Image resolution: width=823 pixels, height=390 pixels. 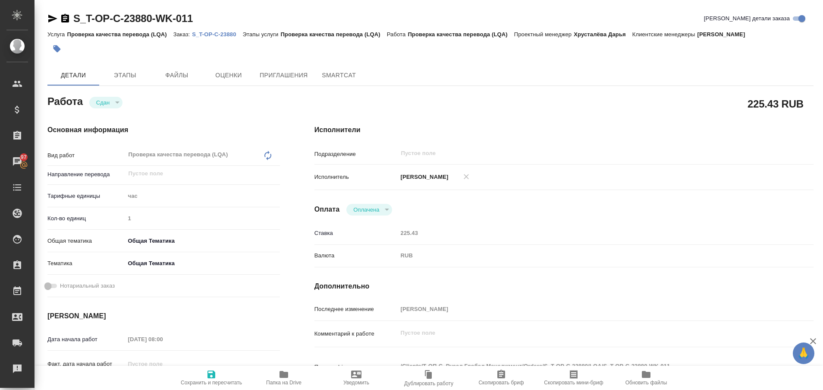 I want to click on span: Файлы, so click(x=177, y=75).